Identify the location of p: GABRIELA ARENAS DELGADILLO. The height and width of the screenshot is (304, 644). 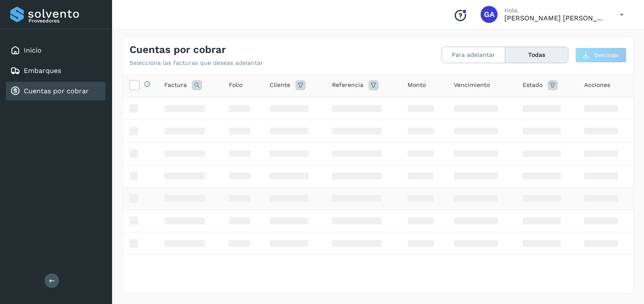
(555, 18).